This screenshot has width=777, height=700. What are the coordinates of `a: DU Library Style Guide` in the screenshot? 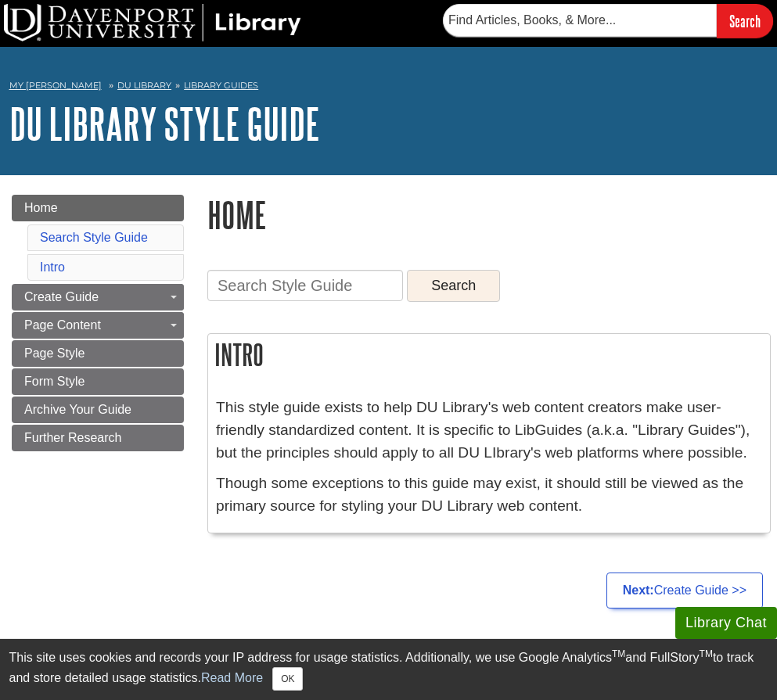 It's located at (164, 123).